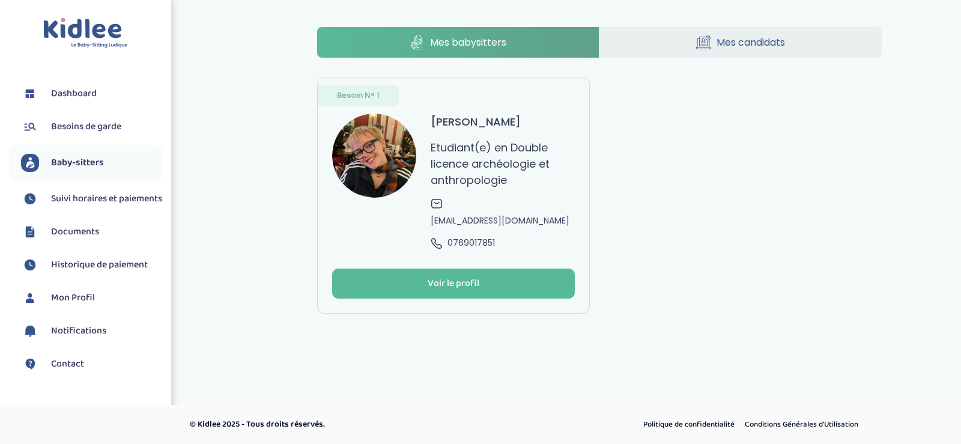  What do you see at coordinates (91, 331) in the screenshot?
I see `a: Notifications` at bounding box center [91, 331].